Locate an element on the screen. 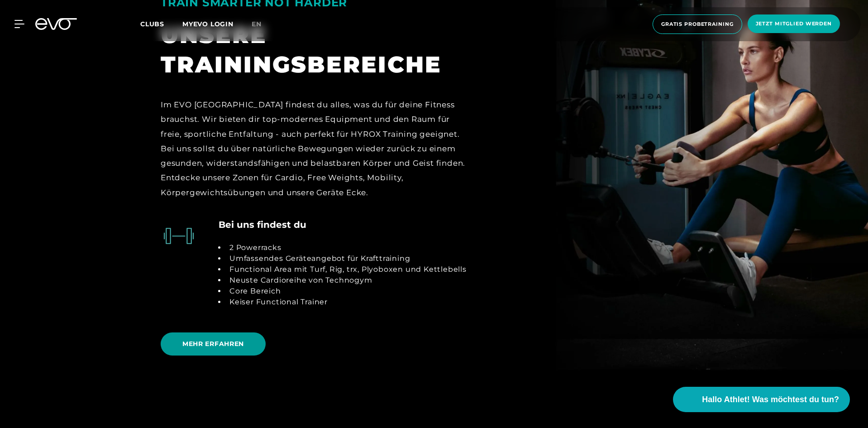  div: UNSERE TRAININGSBEREICHE is located at coordinates (316, 50).